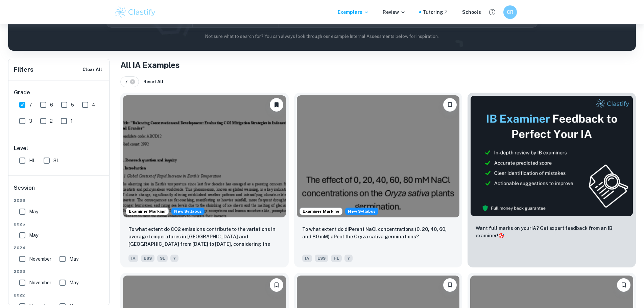 The image size is (644, 308). Describe the element at coordinates (51, 121) in the screenshot. I see `span: 2` at that location.